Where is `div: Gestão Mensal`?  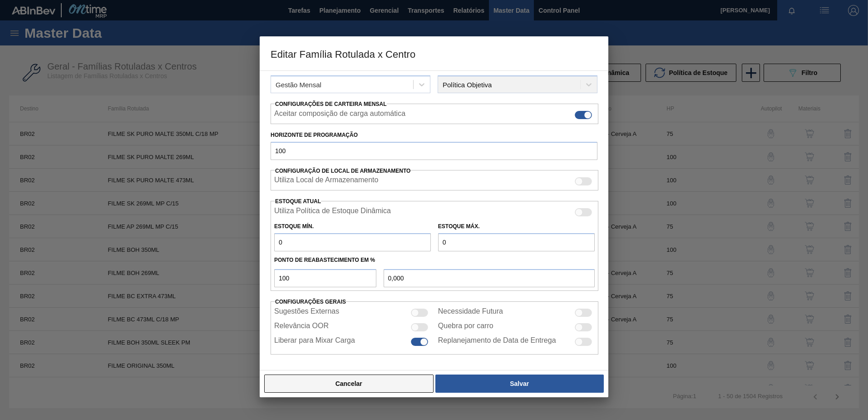
div: Gestão Mensal is located at coordinates (298, 85).